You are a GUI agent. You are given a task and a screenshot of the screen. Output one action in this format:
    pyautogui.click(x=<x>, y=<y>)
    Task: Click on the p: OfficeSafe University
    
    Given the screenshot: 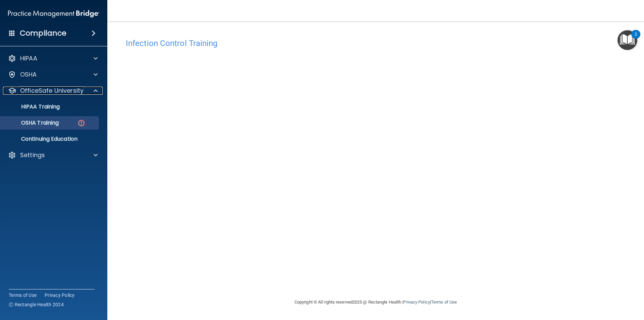 What is the action you would take?
    pyautogui.click(x=52, y=91)
    